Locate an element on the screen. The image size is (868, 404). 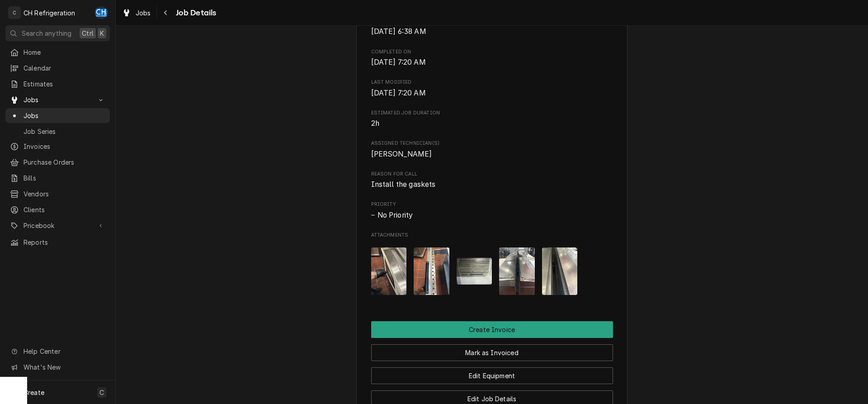
a: Estimates is located at coordinates (57, 84).